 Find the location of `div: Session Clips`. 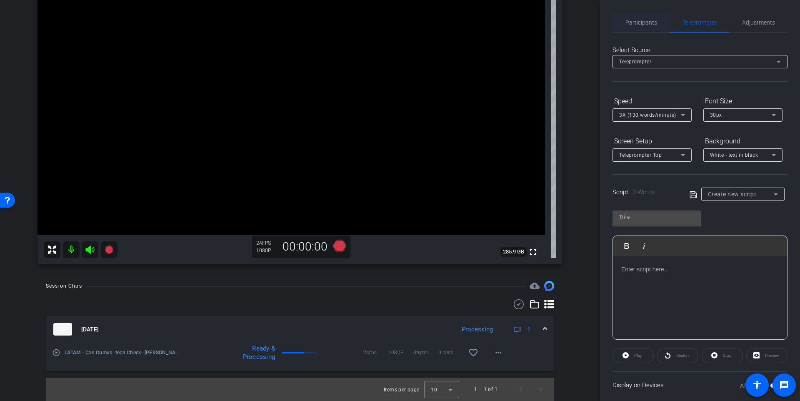

div: Session Clips is located at coordinates (64, 286).